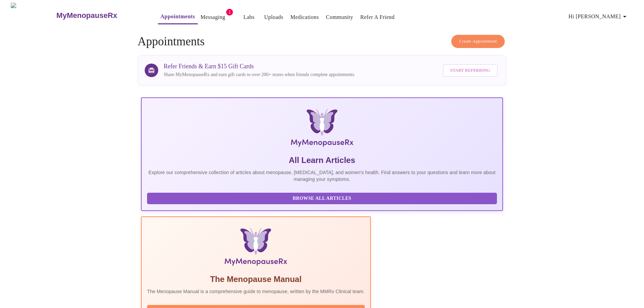 Image resolution: width=644 pixels, height=308 pixels. Describe the element at coordinates (322, 199) in the screenshot. I see `span: Browse All Articles` at that location.